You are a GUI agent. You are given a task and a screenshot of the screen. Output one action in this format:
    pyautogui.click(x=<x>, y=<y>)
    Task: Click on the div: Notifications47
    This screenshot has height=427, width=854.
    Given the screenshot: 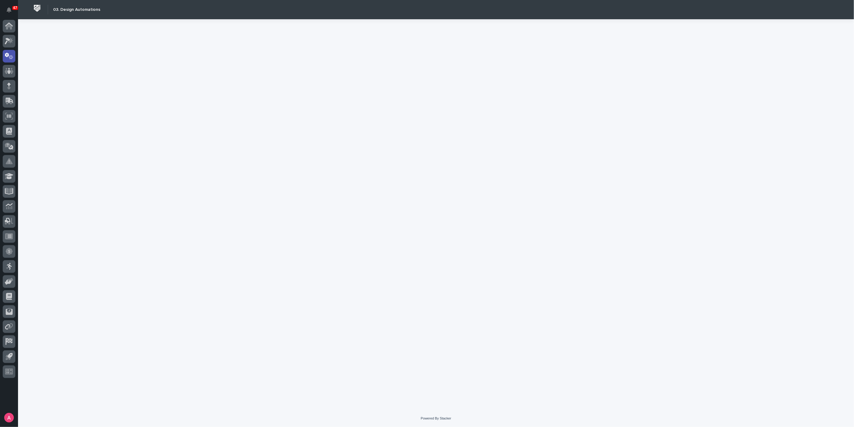 What is the action you would take?
    pyautogui.click(x=11, y=12)
    